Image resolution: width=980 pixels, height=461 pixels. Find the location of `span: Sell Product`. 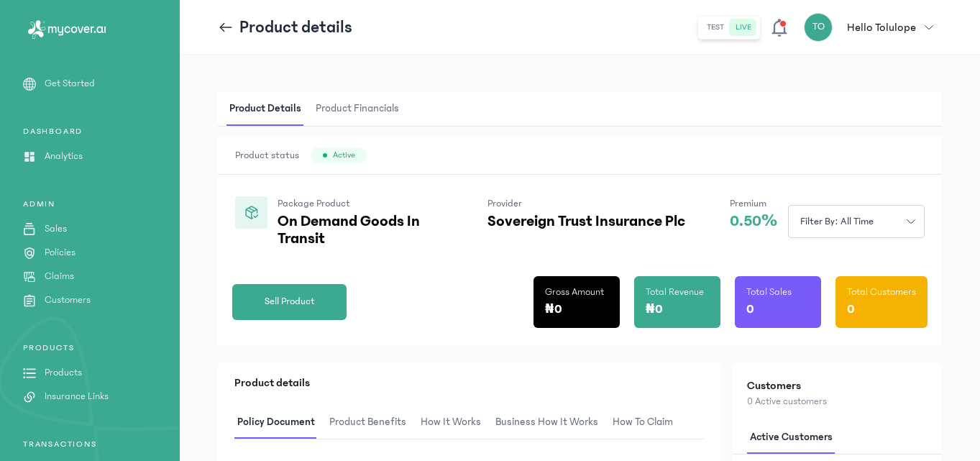

span: Sell Product is located at coordinates (290, 301).